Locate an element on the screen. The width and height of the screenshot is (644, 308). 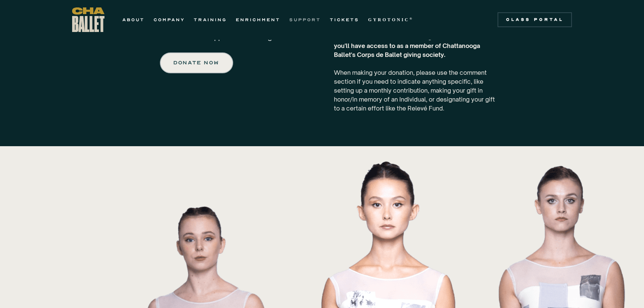
a: ABOUT is located at coordinates (133, 20).